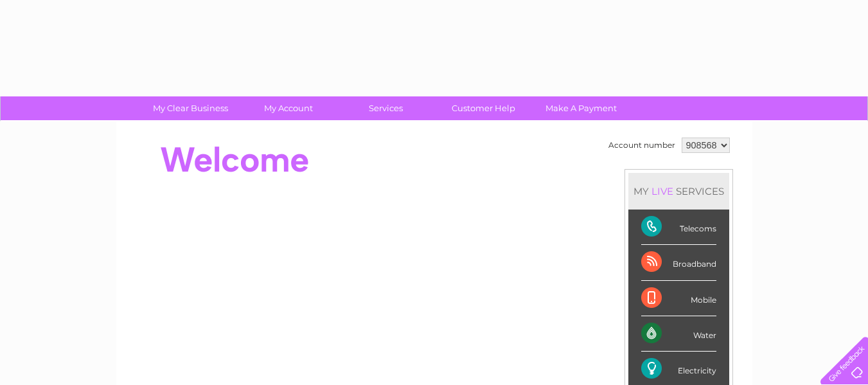 Image resolution: width=868 pixels, height=385 pixels. I want to click on div: Broadband, so click(679, 262).